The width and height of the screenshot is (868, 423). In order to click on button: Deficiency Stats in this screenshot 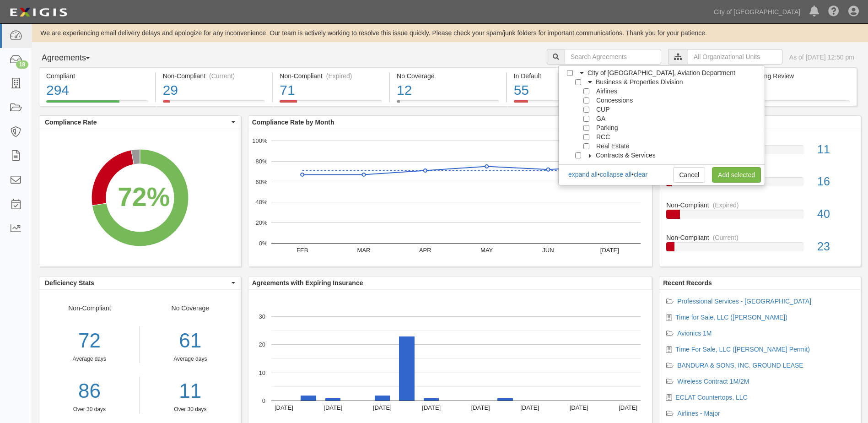, I will do `click(140, 283)`.